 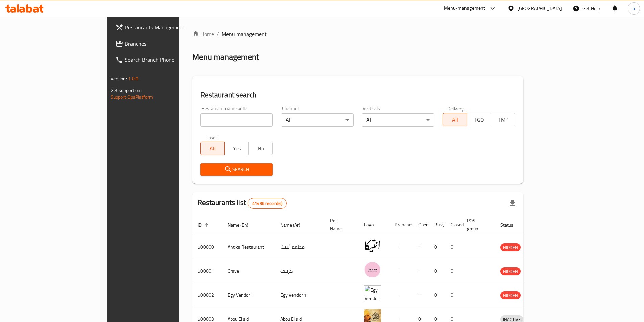 I want to click on span: Search, so click(x=237, y=169).